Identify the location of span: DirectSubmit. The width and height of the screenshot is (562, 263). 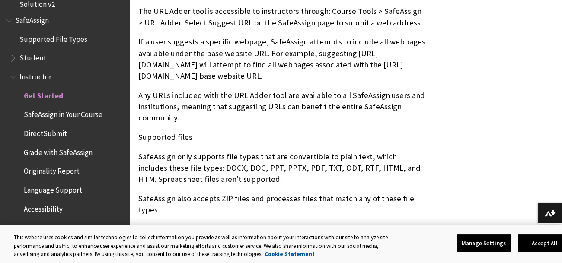
(45, 132).